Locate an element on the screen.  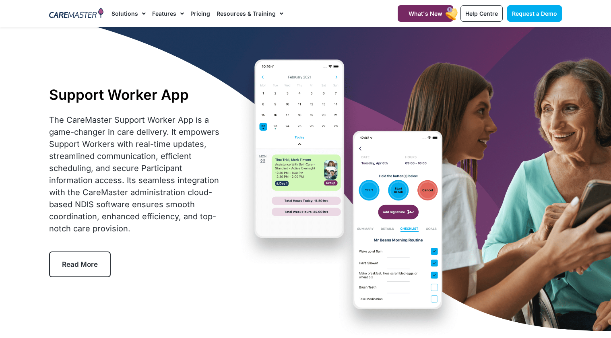
span: Read More is located at coordinates (80, 265).